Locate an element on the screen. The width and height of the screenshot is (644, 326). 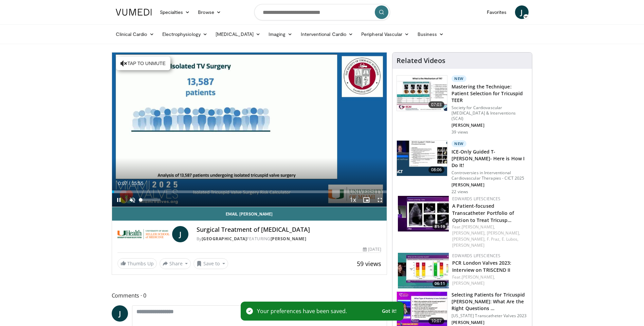
a: Business is located at coordinates (431, 34).